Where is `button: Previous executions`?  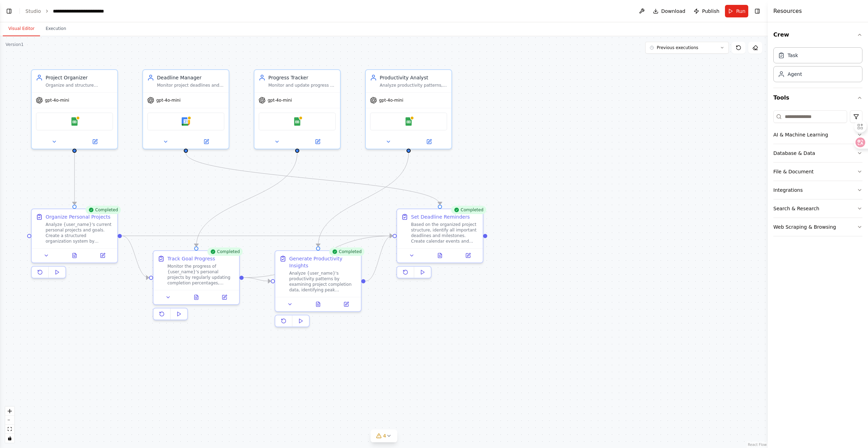 button: Previous executions is located at coordinates (687, 48).